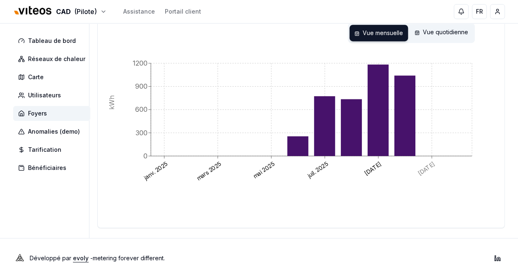  What do you see at coordinates (53, 77) in the screenshot?
I see `a: Carte` at bounding box center [53, 77].